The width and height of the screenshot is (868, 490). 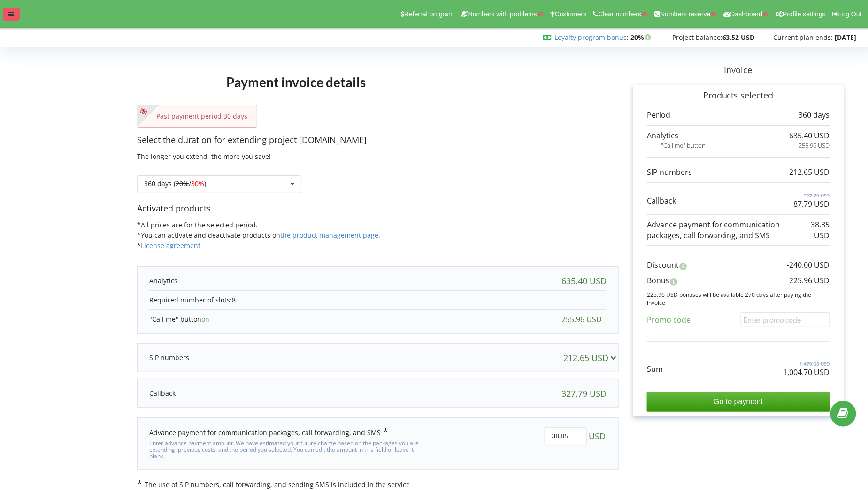 I want to click on div: 635.40 USD, so click(x=584, y=281).